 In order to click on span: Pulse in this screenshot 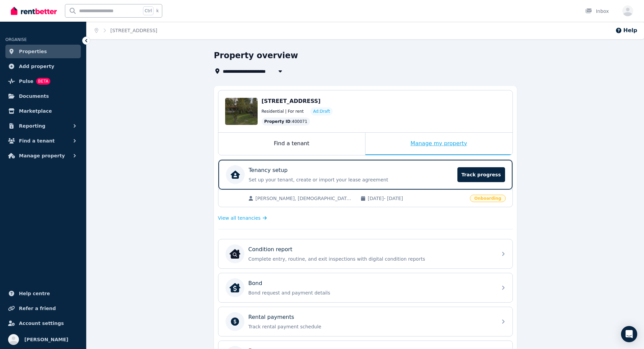, I will do `click(26, 81)`.